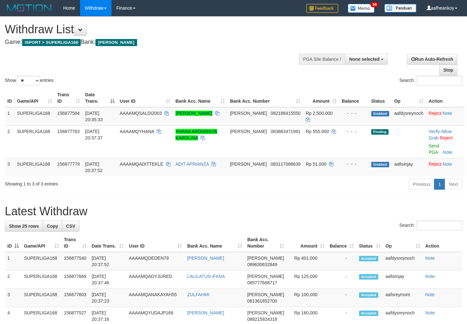 This screenshot has height=324, width=467. Describe the element at coordinates (10, 142) in the screenshot. I see `td: 2` at that location.